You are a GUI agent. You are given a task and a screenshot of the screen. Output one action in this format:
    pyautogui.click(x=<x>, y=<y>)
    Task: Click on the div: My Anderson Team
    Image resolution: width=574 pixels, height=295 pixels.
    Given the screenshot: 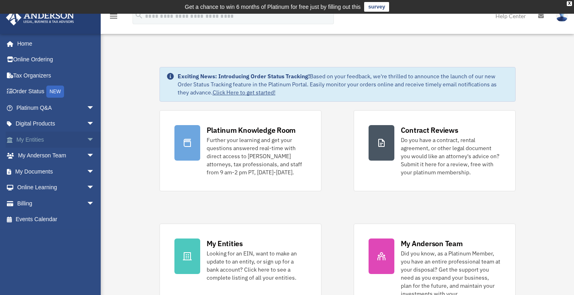 What is the action you would take?
    pyautogui.click(x=432, y=243)
    